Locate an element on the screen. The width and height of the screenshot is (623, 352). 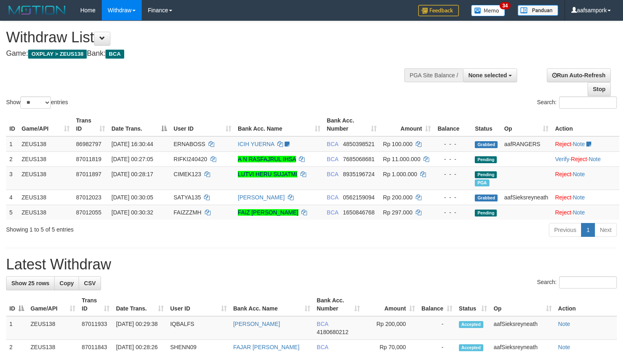
select: Showentries is located at coordinates (35, 103).